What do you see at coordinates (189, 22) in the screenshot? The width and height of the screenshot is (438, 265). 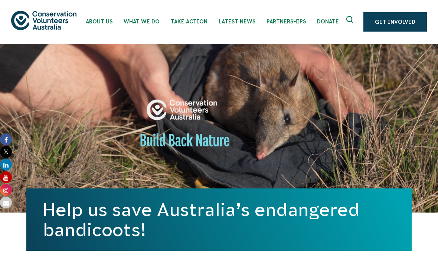 I see `span: Take Action` at bounding box center [189, 22].